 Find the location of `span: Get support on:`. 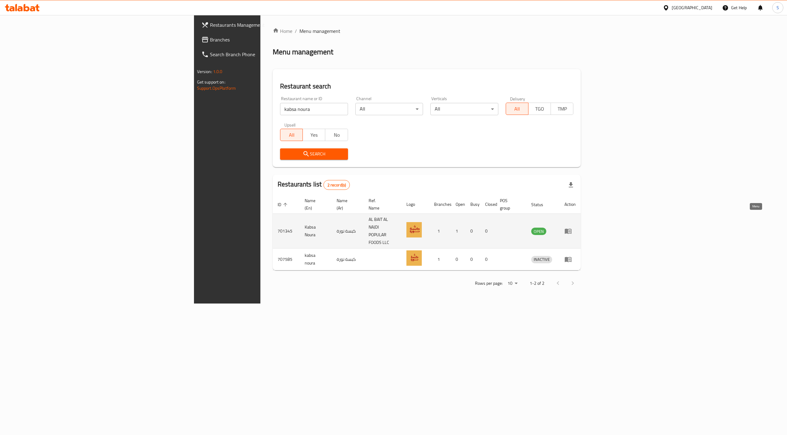

span: Get support on: is located at coordinates (211, 82).